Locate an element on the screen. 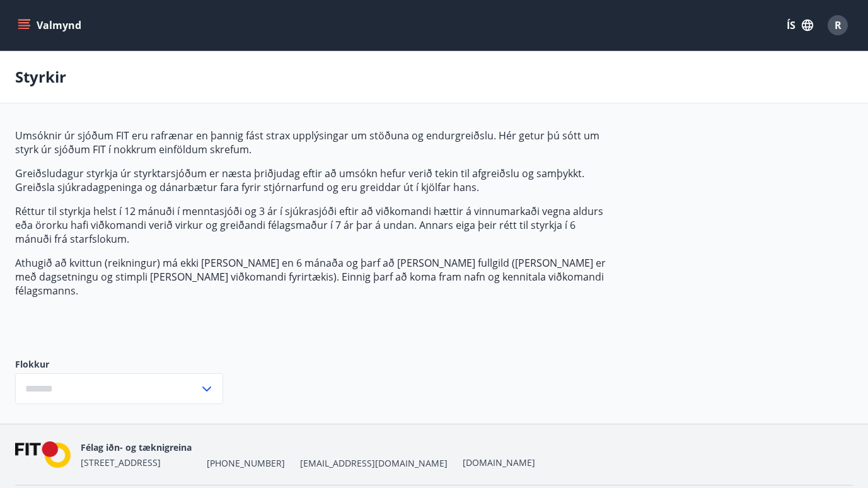 The image size is (868, 488). button: R is located at coordinates (838, 26).